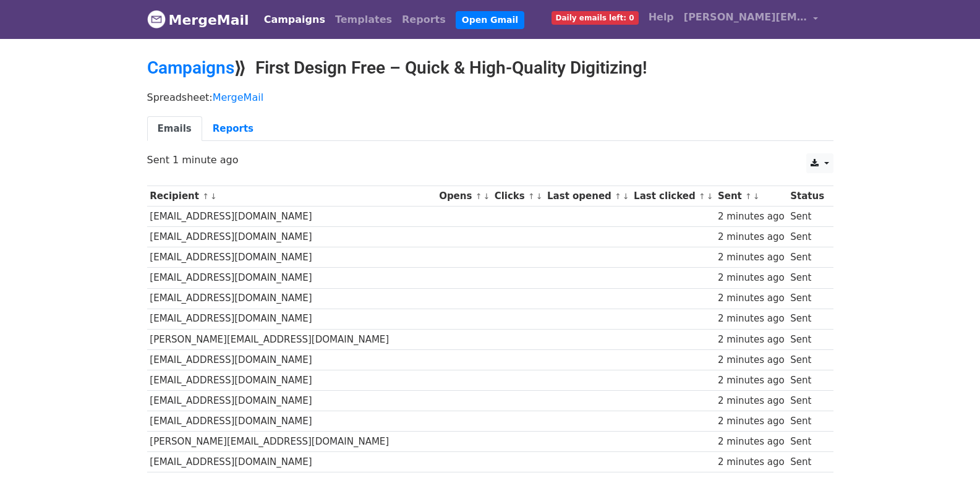 The height and width of the screenshot is (478, 980). What do you see at coordinates (490, 160) in the screenshot?
I see `p: Sent 1 minute ago` at bounding box center [490, 160].